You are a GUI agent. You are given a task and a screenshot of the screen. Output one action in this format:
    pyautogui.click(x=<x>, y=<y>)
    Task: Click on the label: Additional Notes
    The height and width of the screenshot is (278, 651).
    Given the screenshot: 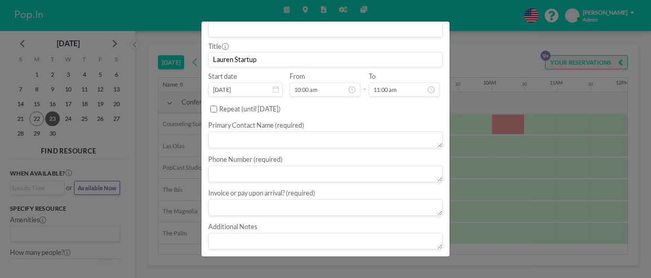 What is the action you would take?
    pyautogui.click(x=232, y=227)
    